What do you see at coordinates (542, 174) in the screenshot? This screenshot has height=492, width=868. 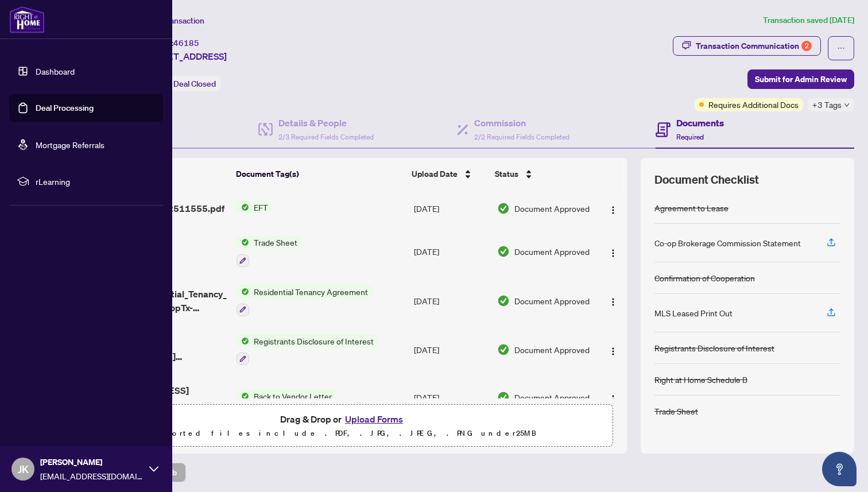 I see `th: Status` at bounding box center [542, 174].